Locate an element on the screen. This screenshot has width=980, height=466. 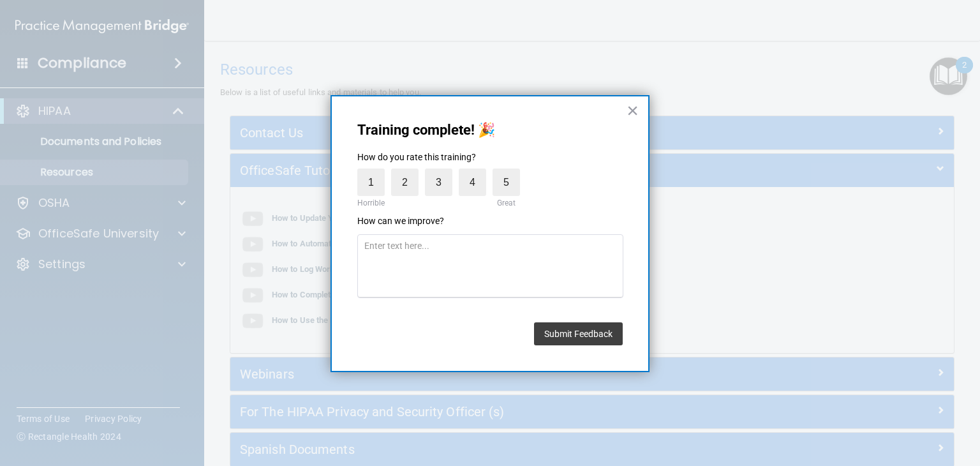
p: Training complete! 🎉 is located at coordinates (490, 130).